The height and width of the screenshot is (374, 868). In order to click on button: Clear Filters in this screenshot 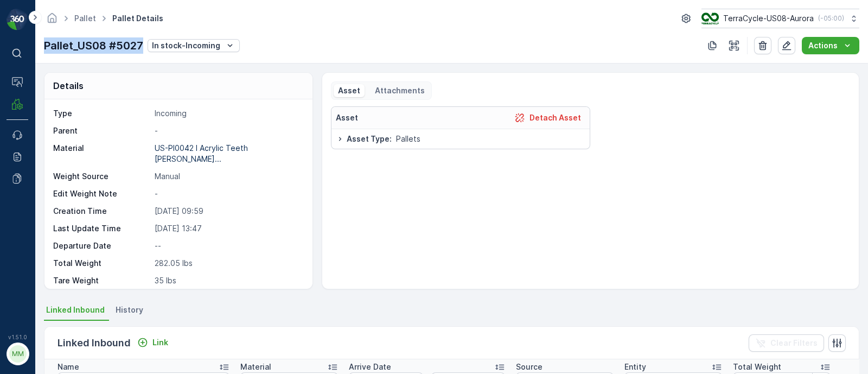, I will do `click(786, 343)`.